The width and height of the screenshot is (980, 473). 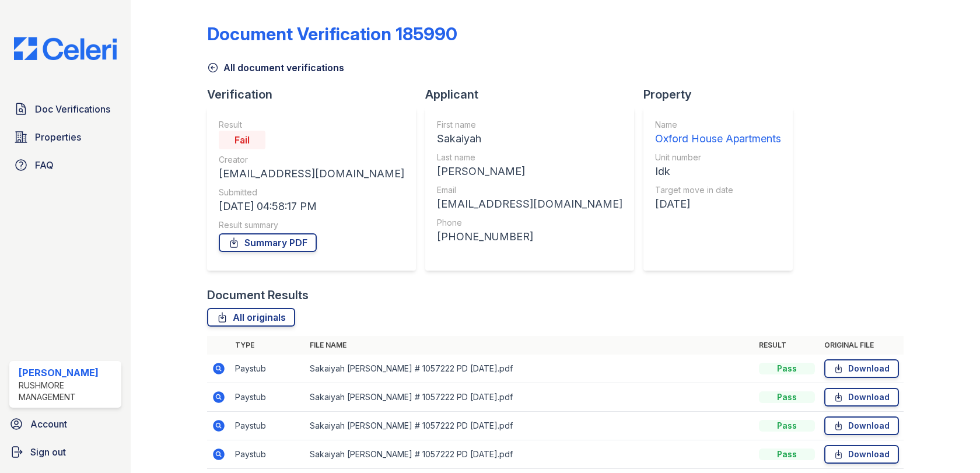 I want to click on div: Idk, so click(x=718, y=172).